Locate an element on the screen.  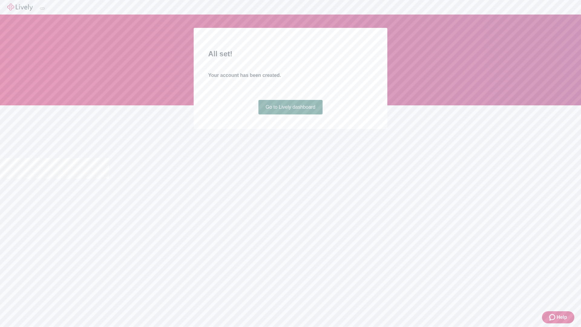
svg: Zendesk support icon is located at coordinates (553, 317).